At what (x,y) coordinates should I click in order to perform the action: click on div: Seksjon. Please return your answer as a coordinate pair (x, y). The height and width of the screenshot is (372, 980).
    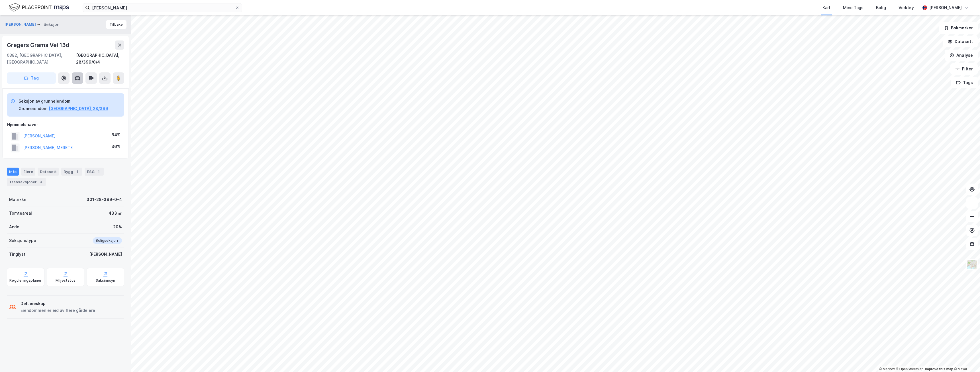
    Looking at the image, I should click on (52, 25).